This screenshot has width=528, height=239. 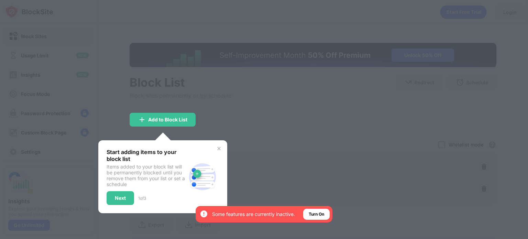 I want to click on img: error-circle-white.svg, so click(x=204, y=214).